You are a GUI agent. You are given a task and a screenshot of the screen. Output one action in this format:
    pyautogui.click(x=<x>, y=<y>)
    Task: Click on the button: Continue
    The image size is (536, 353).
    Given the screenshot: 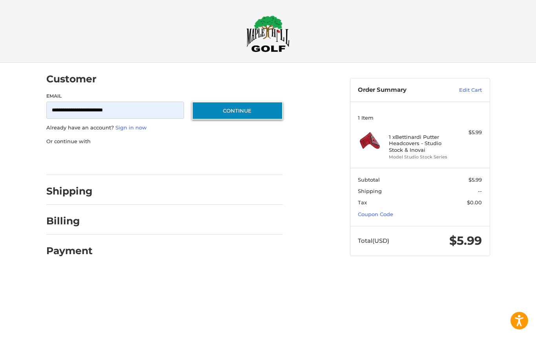 What is the action you would take?
    pyautogui.click(x=238, y=111)
    